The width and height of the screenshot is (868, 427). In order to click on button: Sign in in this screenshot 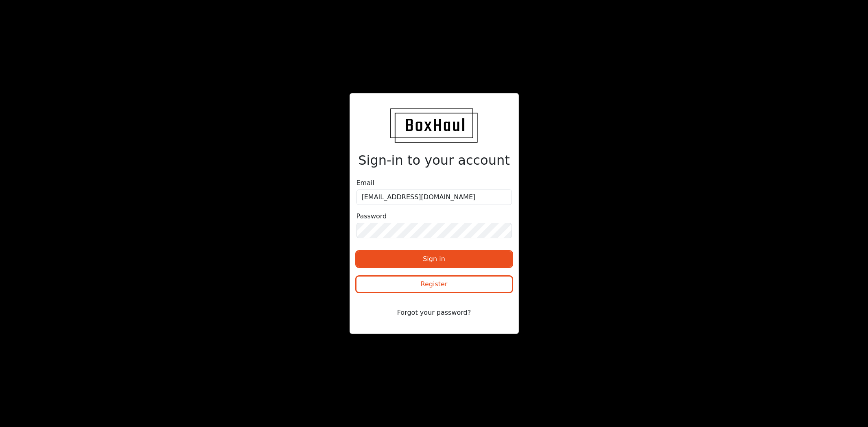, I will do `click(434, 259)`.